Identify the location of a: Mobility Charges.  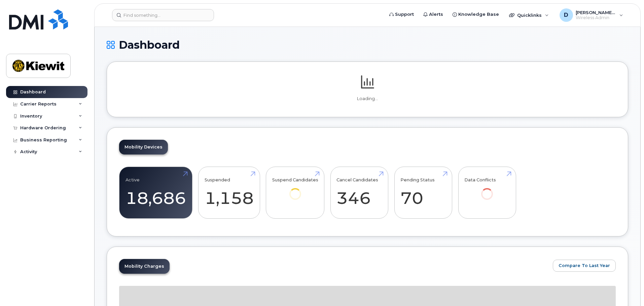
(144, 266).